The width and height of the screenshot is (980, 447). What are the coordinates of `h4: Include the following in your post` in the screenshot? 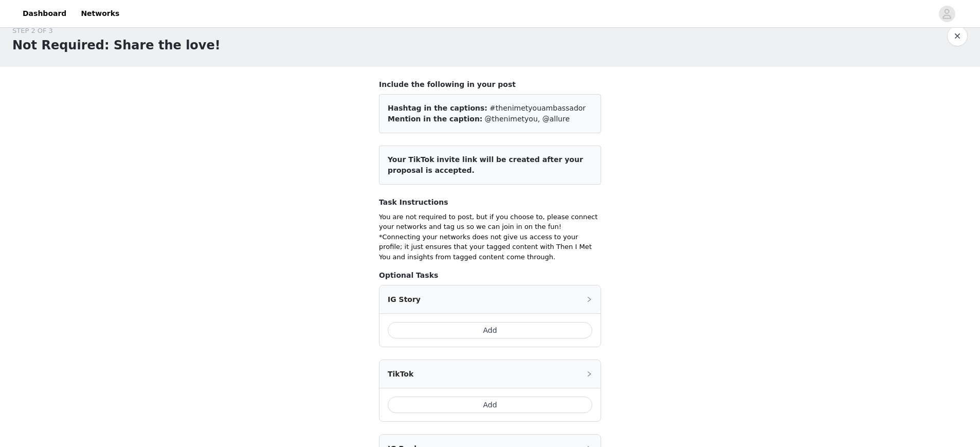 It's located at (490, 84).